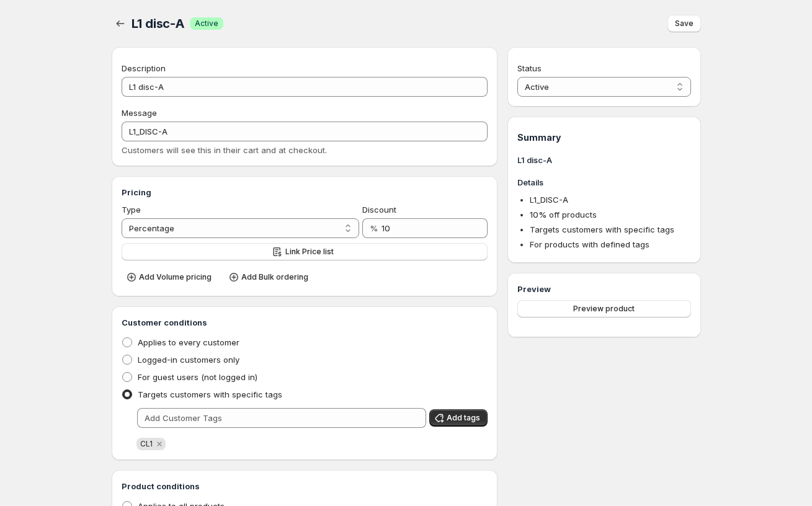 This screenshot has height=506, width=812. I want to click on h3: Customer conditions, so click(304, 322).